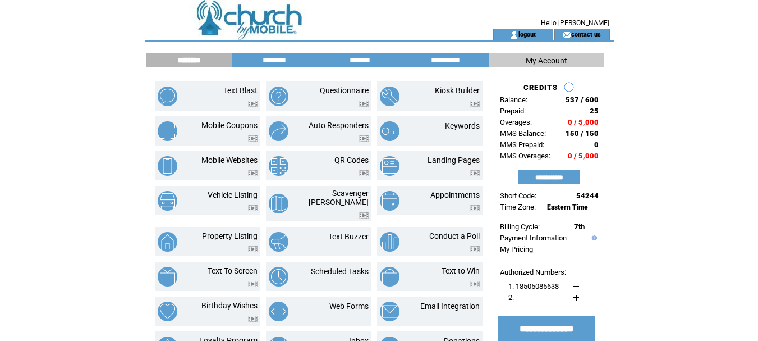  What do you see at coordinates (232, 271) in the screenshot?
I see `a: Text To Screen` at bounding box center [232, 271].